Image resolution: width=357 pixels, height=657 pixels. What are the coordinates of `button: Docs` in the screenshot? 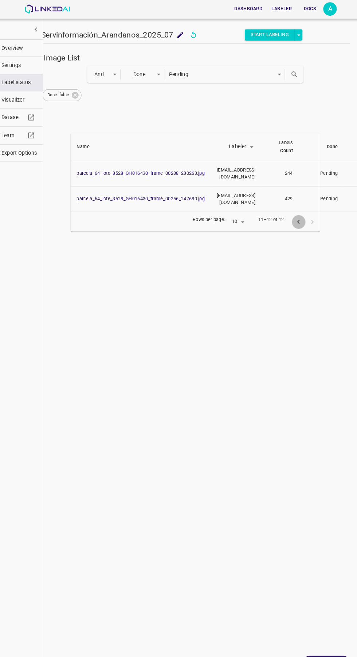 It's located at (305, 8).